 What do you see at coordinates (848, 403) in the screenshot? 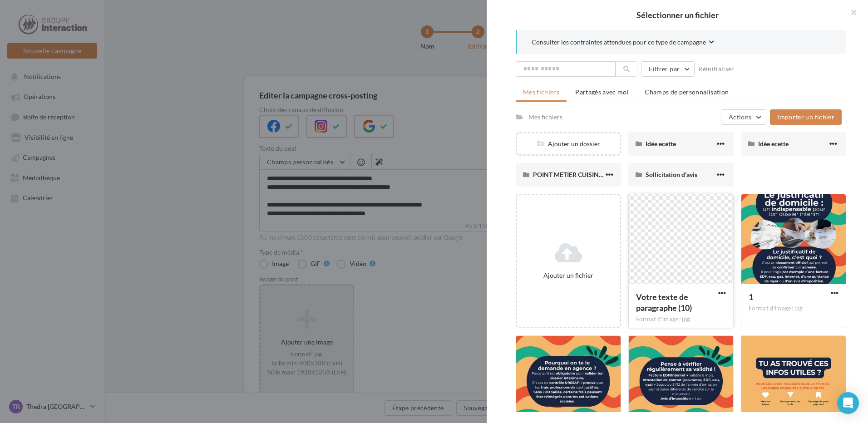
I see `div: Open Intercom Messenger` at bounding box center [848, 403].